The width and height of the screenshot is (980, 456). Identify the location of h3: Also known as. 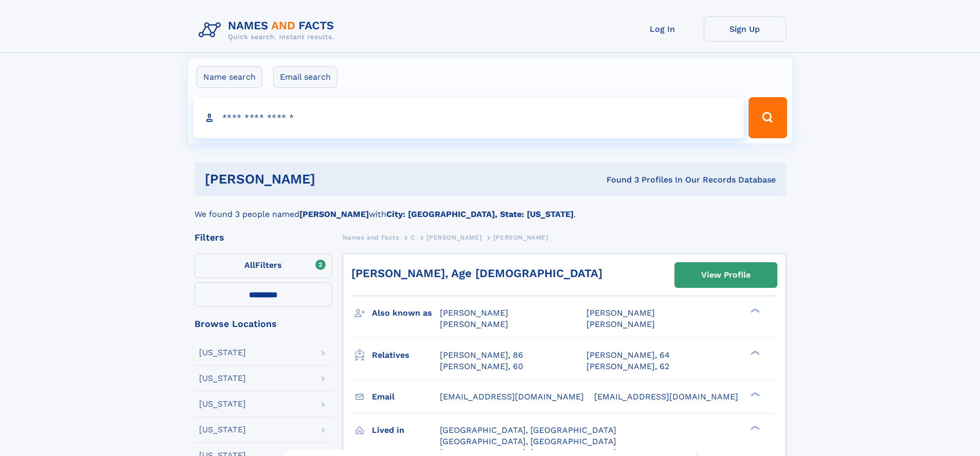
(406, 313).